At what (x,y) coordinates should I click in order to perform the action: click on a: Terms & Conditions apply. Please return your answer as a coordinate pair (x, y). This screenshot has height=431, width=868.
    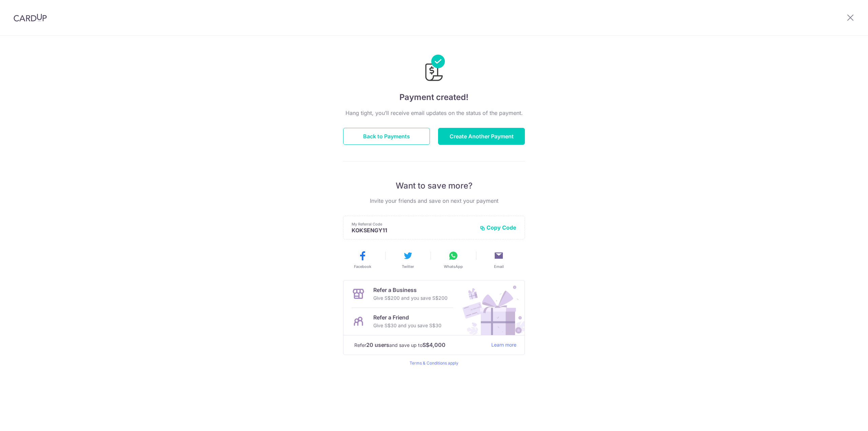
    Looking at the image, I should click on (434, 363).